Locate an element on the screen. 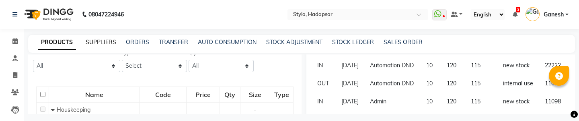 The height and width of the screenshot is (121, 579). a: PRODUCTS is located at coordinates (57, 43).